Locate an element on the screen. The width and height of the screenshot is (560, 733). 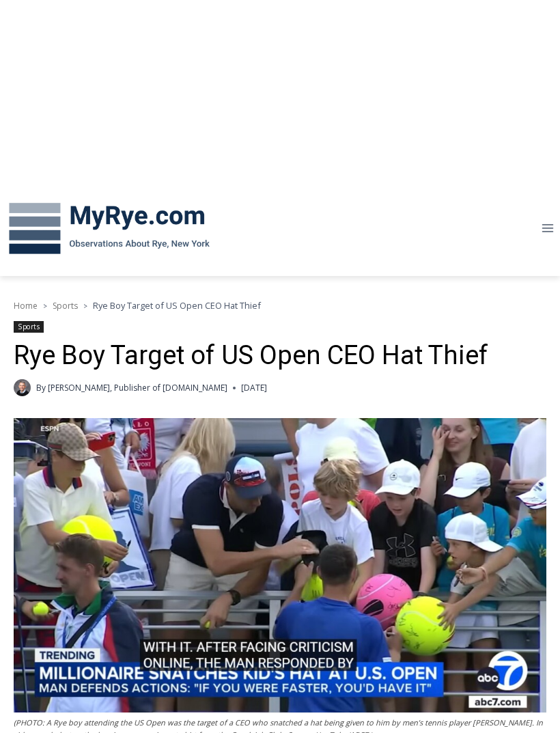
nav: Breadcrumbs is located at coordinates (280, 305).